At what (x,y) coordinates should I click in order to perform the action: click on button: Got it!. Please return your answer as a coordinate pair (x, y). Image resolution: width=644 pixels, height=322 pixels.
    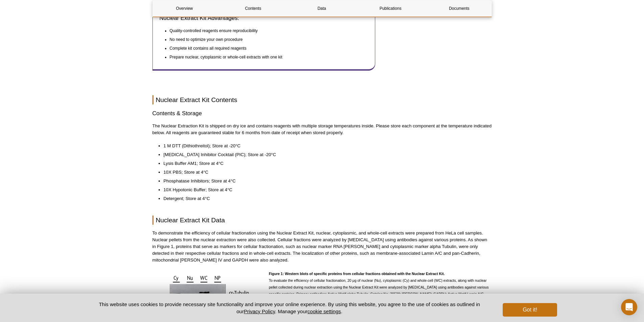
    Looking at the image, I should click on (530, 310).